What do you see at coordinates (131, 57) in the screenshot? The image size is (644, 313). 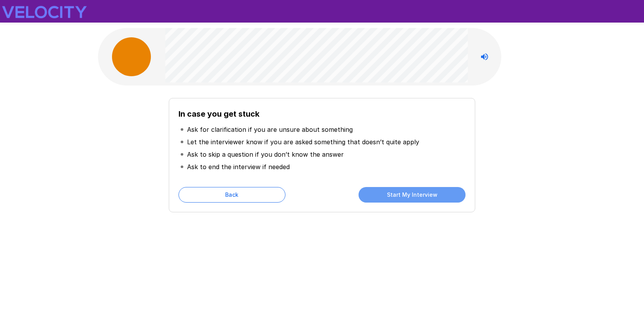 I see `img: abm_avatar.png` at bounding box center [131, 57].